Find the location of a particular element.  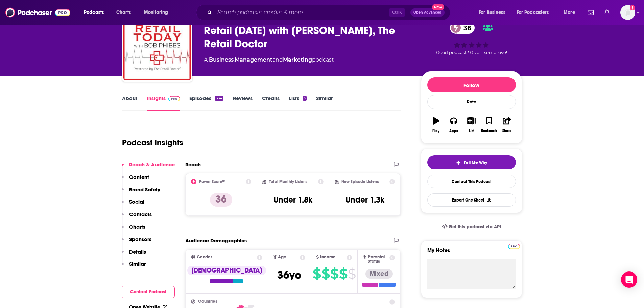

div: List is located at coordinates (471, 131).